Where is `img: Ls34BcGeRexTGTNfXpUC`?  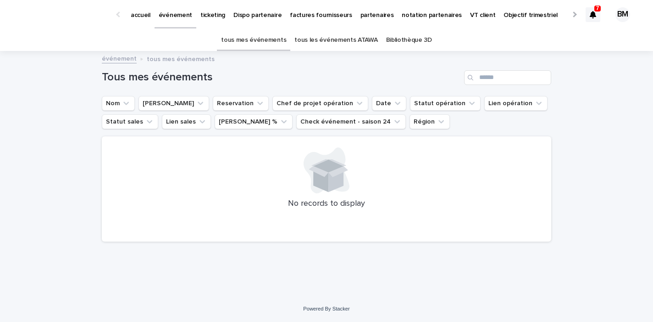
img: Ls34BcGeRexTGTNfXpUC is located at coordinates (63, 15).